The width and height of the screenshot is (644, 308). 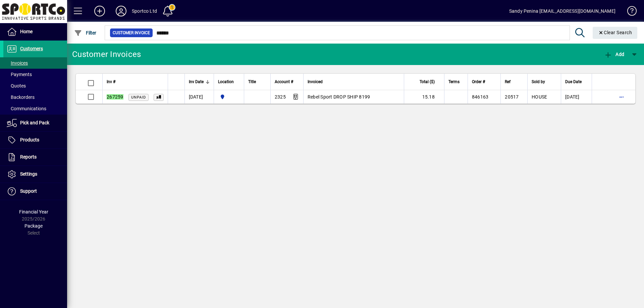 What do you see at coordinates (131, 33) in the screenshot?
I see `span: Customer Invoice` at bounding box center [131, 33].